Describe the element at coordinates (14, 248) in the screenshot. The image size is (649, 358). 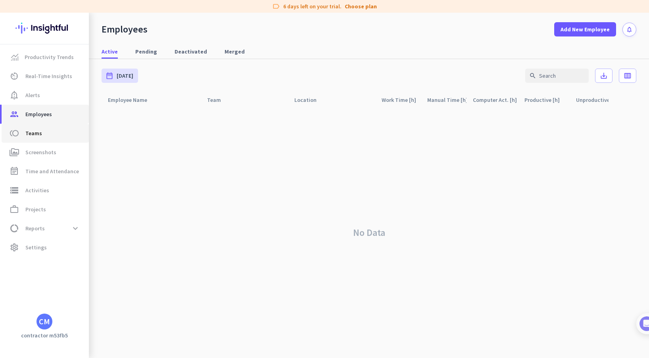
I see `i: settings` at that location.